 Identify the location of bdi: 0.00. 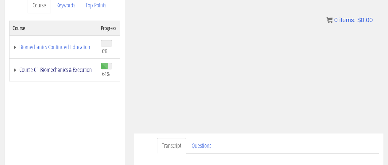
(365, 20).